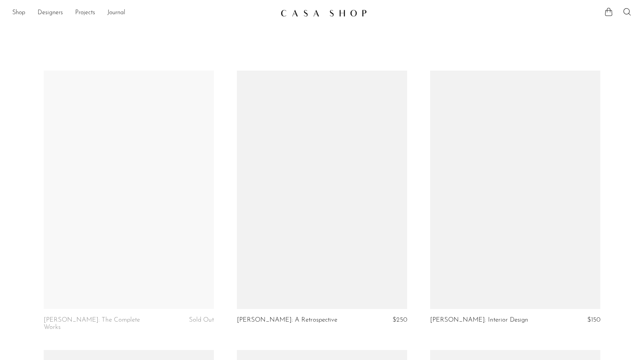 This screenshot has height=360, width=644. I want to click on span: Sold Out, so click(202, 320).